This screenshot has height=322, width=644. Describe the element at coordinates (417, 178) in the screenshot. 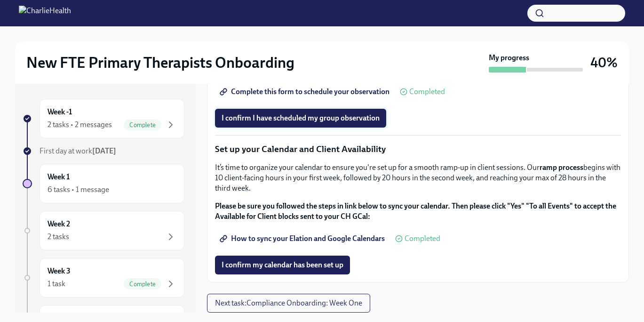

I see `p: It’s time to organize your calendar to ensure you're set up for a smooth ramp-up in client sessio...` at that location.